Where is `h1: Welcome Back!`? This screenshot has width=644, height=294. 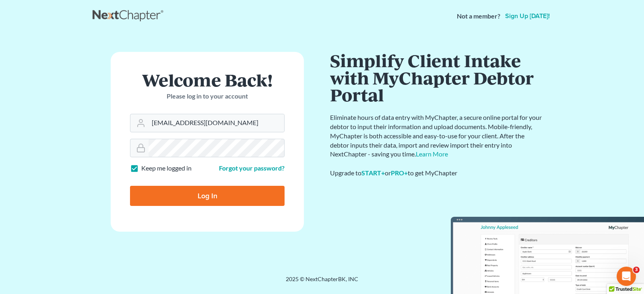
h1: Welcome Back! is located at coordinates (207, 79).